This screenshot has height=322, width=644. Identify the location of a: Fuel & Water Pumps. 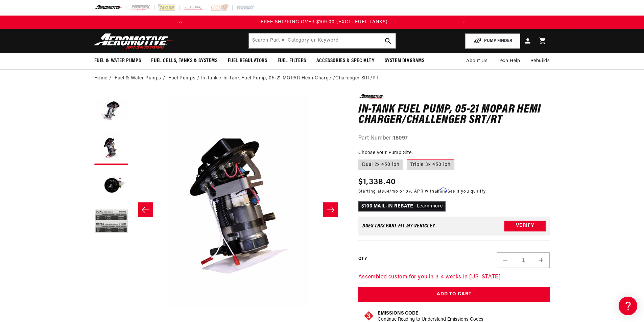
(138, 78).